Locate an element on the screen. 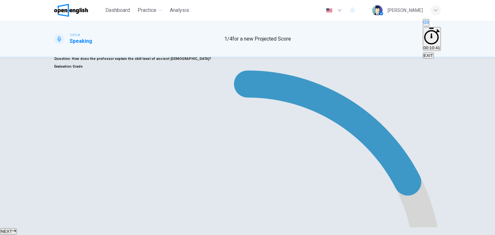 The width and height of the screenshot is (495, 235). div: Mute is located at coordinates (432, 23).